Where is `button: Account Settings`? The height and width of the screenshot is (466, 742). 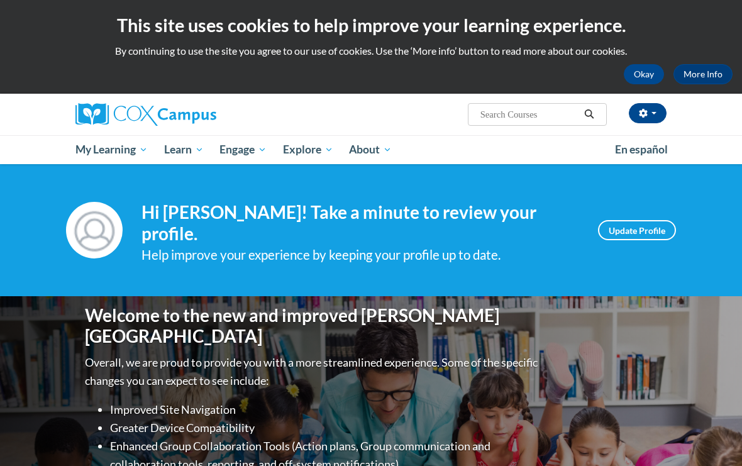
button: Account Settings is located at coordinates (648, 113).